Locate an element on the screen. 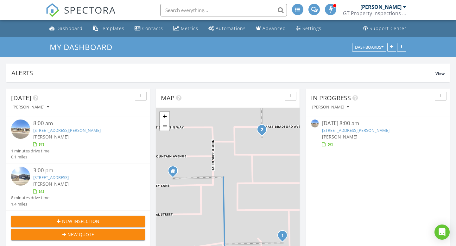  div: Templates is located at coordinates (112, 28).